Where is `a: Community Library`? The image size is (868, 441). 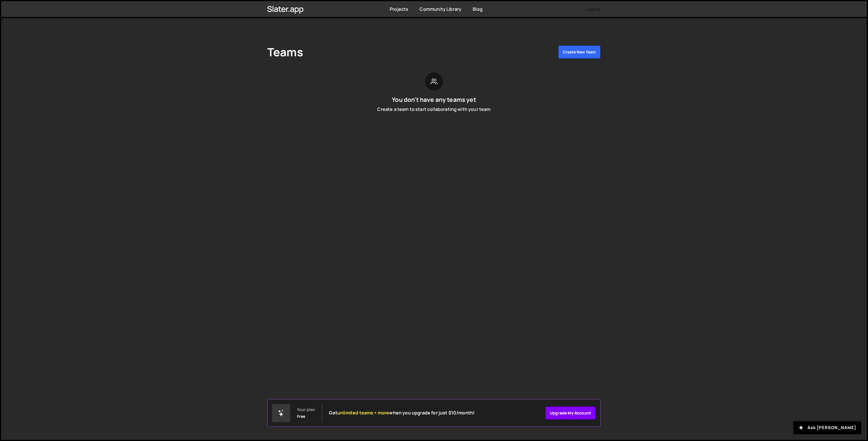
a: Community Library is located at coordinates (441, 9).